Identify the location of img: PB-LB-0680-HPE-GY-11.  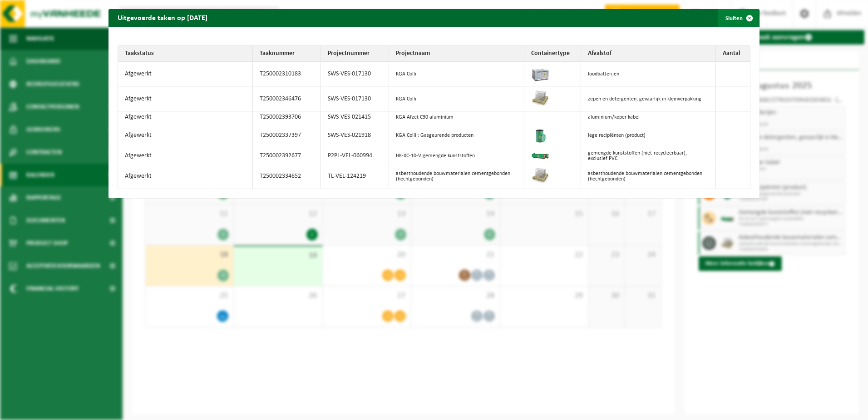
(540, 73).